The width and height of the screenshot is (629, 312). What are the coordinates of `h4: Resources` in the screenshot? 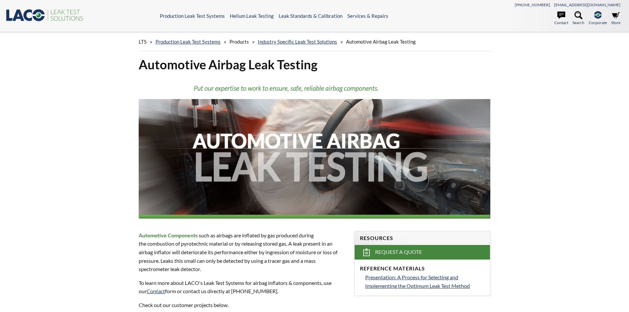 It's located at (422, 238).